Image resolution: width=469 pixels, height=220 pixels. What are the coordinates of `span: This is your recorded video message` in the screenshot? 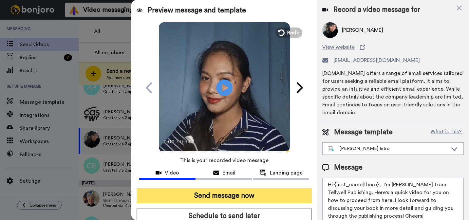 It's located at (225, 161).